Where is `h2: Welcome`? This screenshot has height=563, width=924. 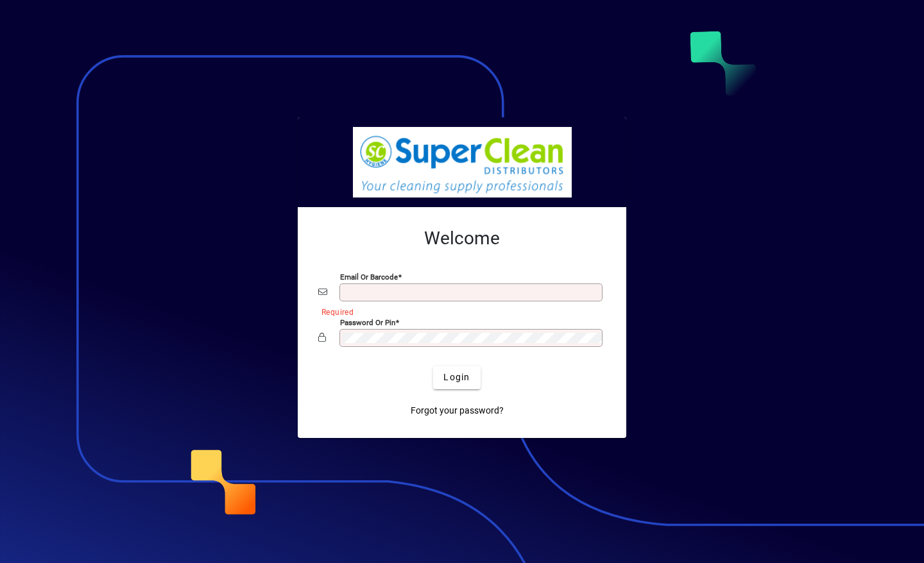 h2: Welcome is located at coordinates (462, 238).